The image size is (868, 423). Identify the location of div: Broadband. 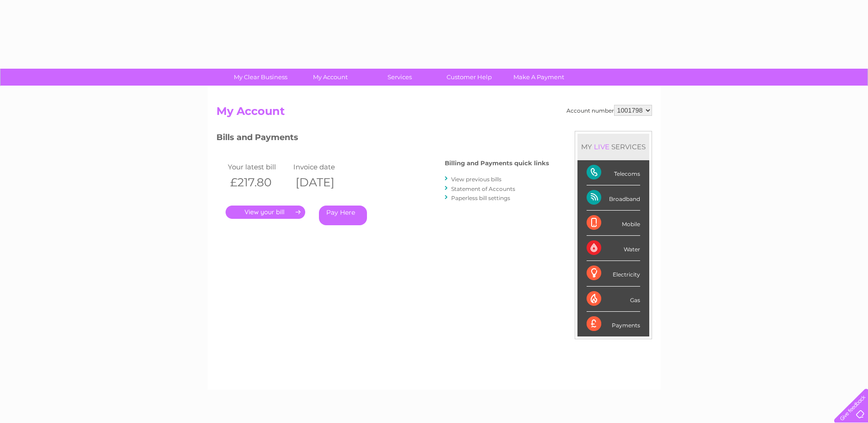
(613, 198).